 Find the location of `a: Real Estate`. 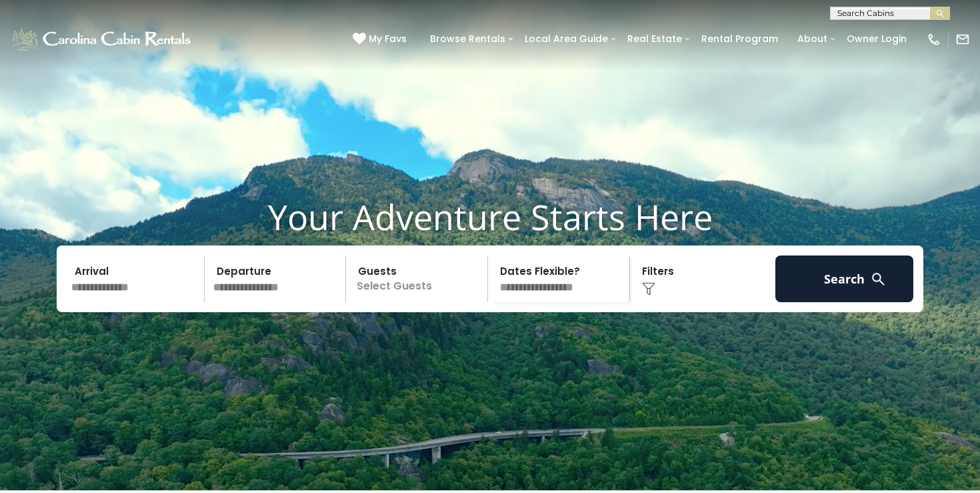

a: Real Estate is located at coordinates (654, 39).